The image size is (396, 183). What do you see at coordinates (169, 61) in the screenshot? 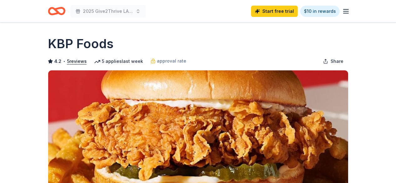
I see `a: approval rate` at bounding box center [169, 61].